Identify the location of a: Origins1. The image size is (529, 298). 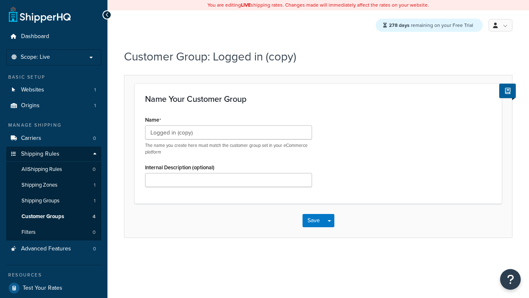
(54, 105).